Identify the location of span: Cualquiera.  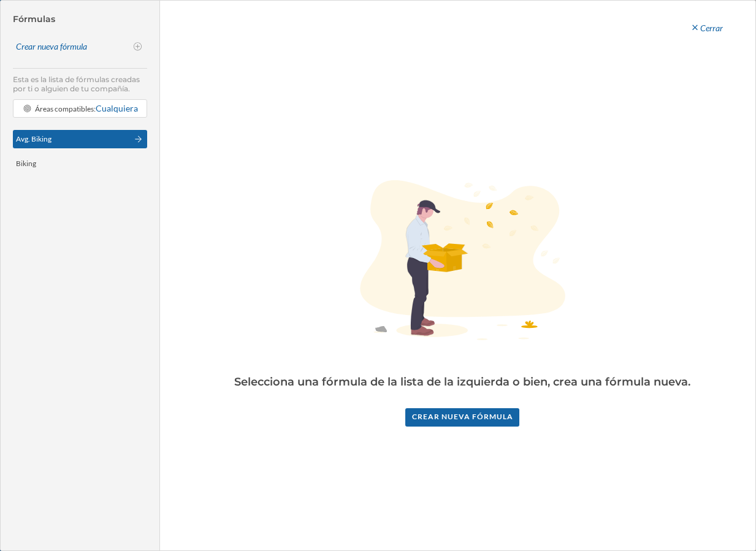
(116, 108).